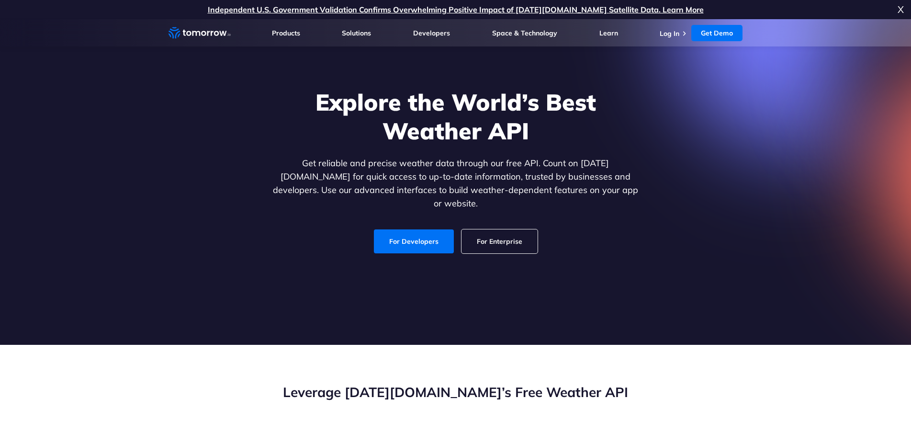 The image size is (911, 444). I want to click on a: Space & Technology, so click(525, 33).